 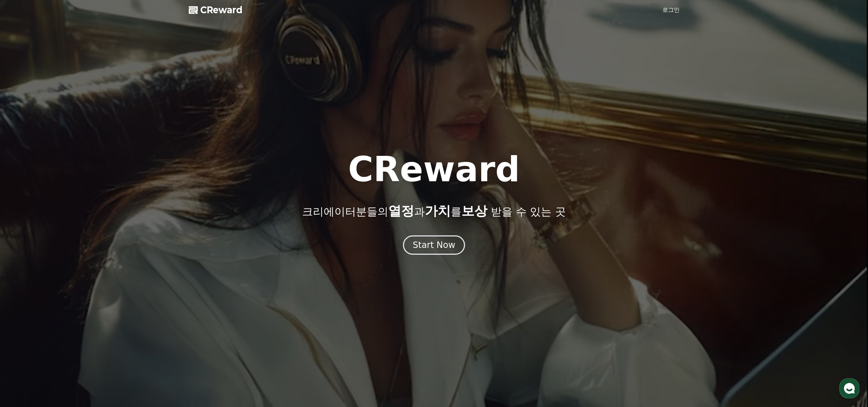 I want to click on span: 열정, so click(x=401, y=211).